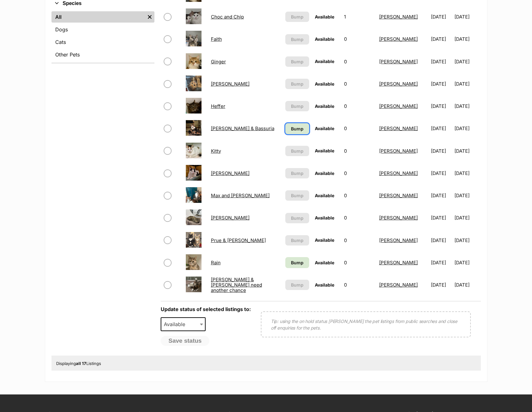 Image resolution: width=532 pixels, height=412 pixels. What do you see at coordinates (103, 54) in the screenshot?
I see `a: Other Pets` at bounding box center [103, 54].